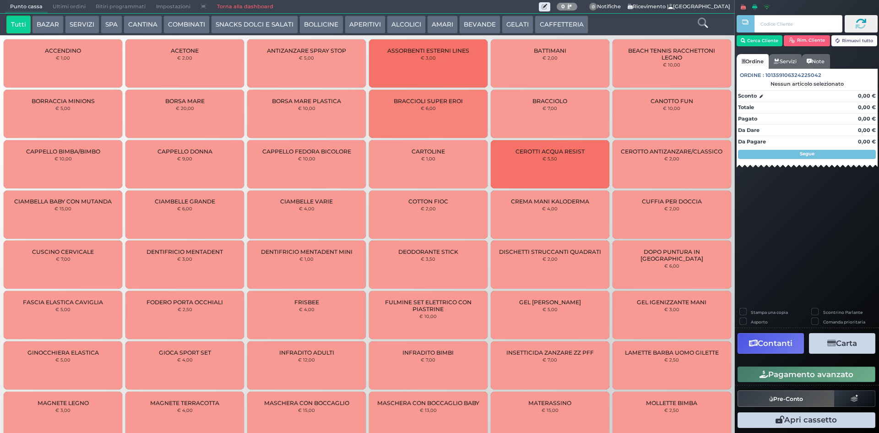 The width and height of the screenshot is (879, 433). Describe the element at coordinates (752, 141) in the screenshot. I see `strong: Da Pagare` at that location.